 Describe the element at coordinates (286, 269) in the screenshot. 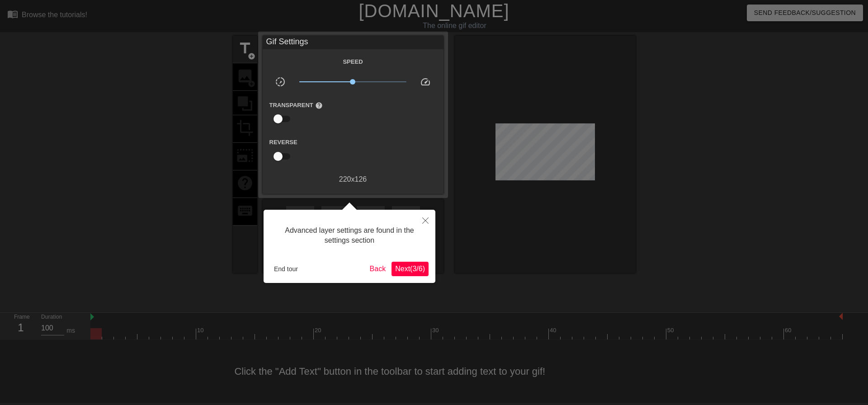

I see `button: End tour` at that location.